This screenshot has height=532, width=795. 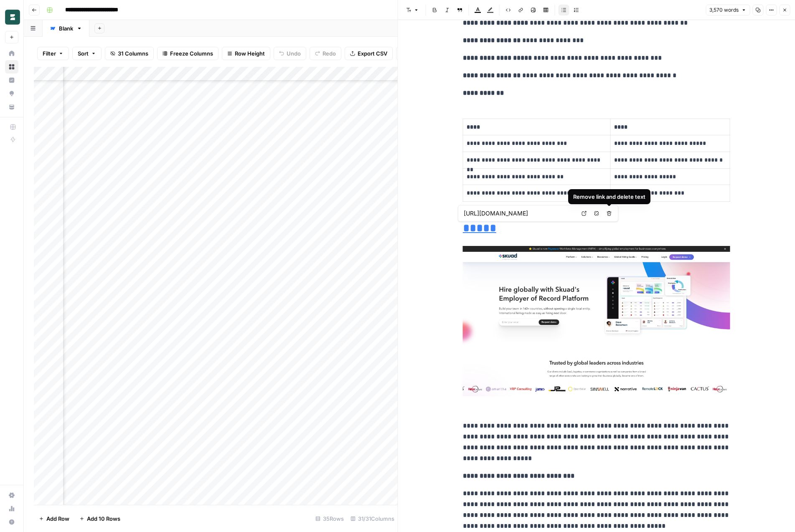 What do you see at coordinates (11, 53) in the screenshot?
I see `a: Home` at bounding box center [11, 53].